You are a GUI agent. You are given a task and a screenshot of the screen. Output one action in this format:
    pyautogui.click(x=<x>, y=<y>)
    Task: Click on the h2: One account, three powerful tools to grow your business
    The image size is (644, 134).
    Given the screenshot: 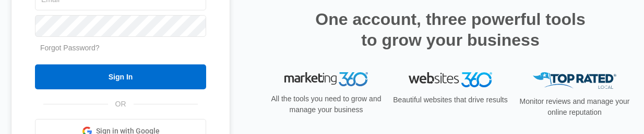 What is the action you would take?
    pyautogui.click(x=451, y=30)
    